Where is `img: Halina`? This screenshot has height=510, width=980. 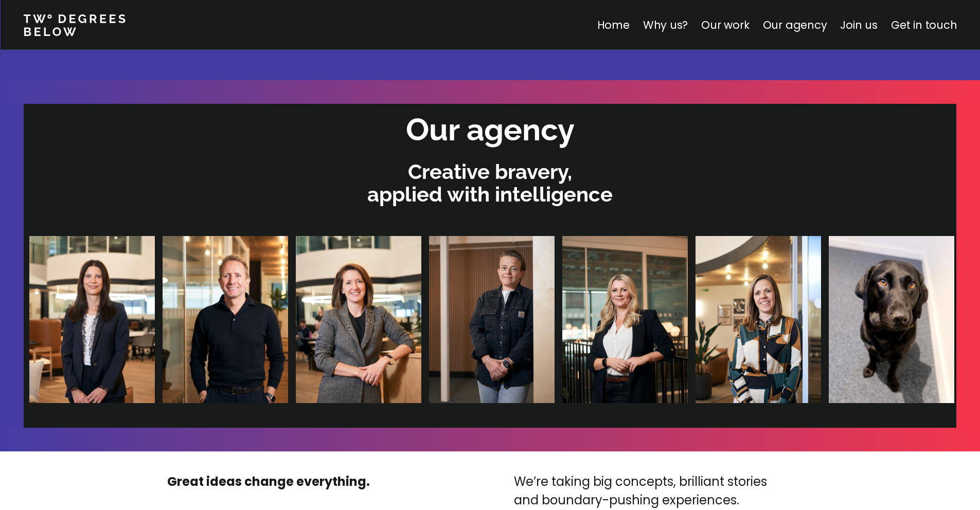
img: Halina is located at coordinates (624, 319).